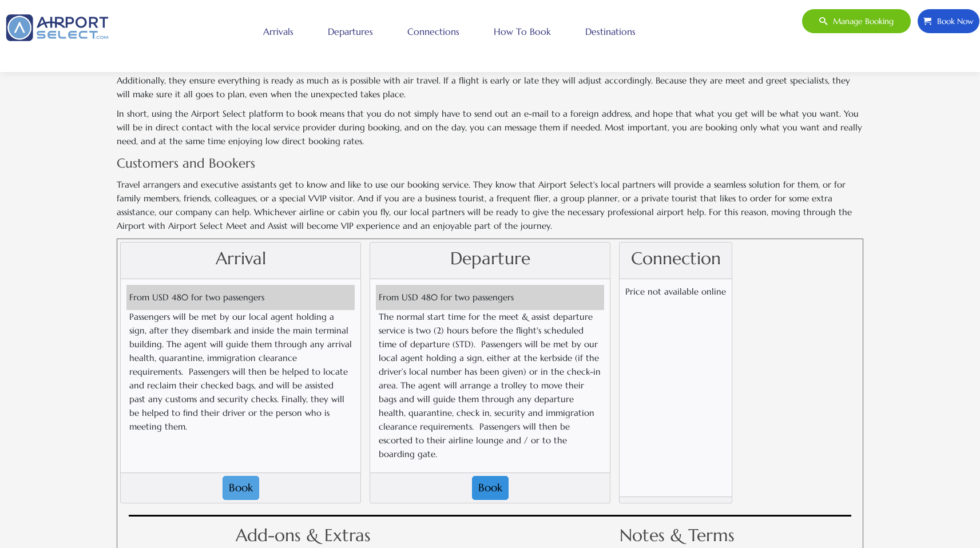 The width and height of the screenshot is (980, 548). Describe the element at coordinates (861, 21) in the screenshot. I see `span: Manage booking` at that location.